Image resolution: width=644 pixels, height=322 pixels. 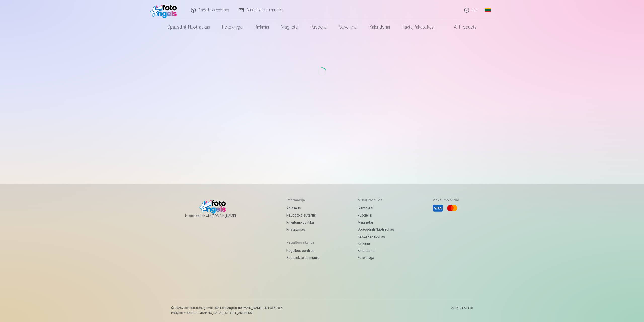 What do you see at coordinates (303, 242) in the screenshot?
I see `h5: Pagalbos skyrius` at bounding box center [303, 242].